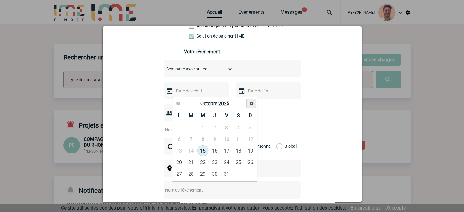 The image size is (464, 212). I want to click on span: 2025, so click(223, 103).